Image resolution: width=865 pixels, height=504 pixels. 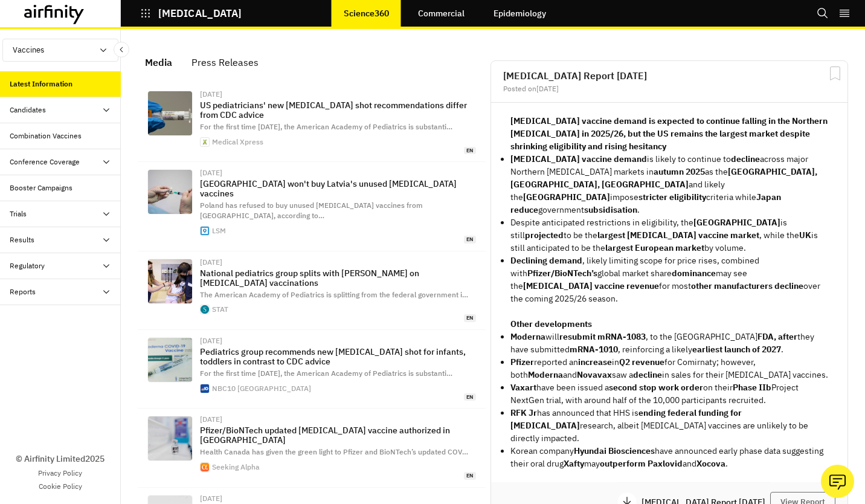 What do you see at coordinates (205, 142) in the screenshot?
I see `img: web-app-manifest-512x512.png` at bounding box center [205, 142].